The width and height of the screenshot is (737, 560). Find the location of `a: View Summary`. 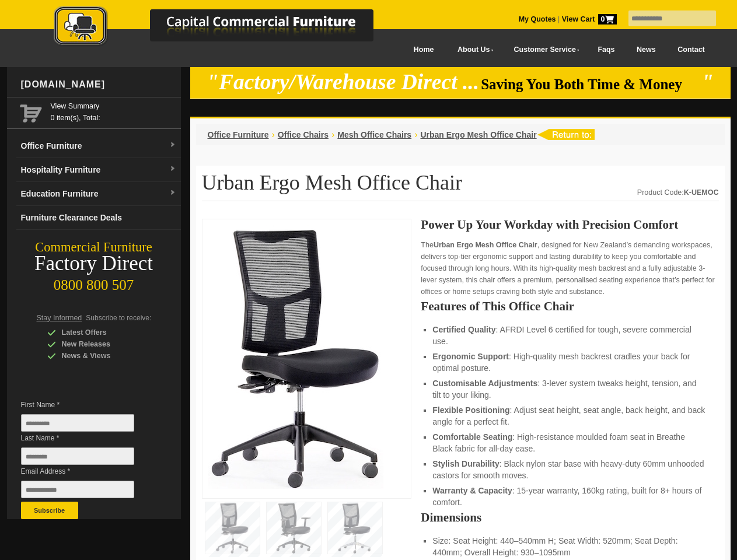

a: View Summary is located at coordinates (113, 106).